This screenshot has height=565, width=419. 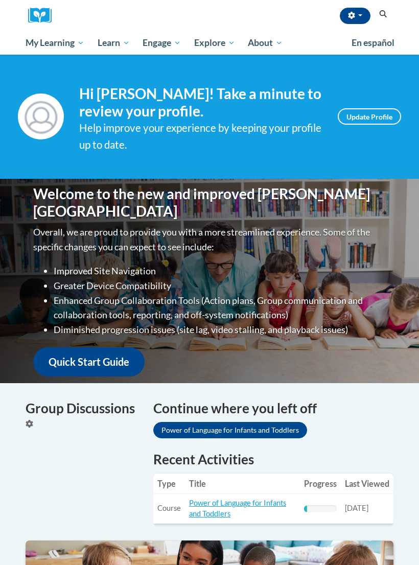 I want to click on li: Diminished progression issues (site lag, video stalling, and playback issues), so click(x=220, y=330).